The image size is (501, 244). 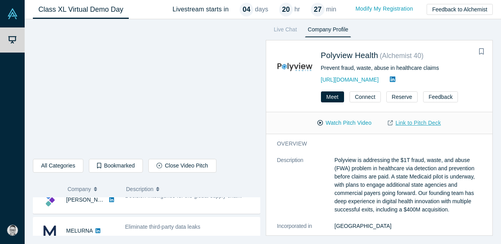 I want to click on h4: Livestream starts in, so click(x=201, y=9).